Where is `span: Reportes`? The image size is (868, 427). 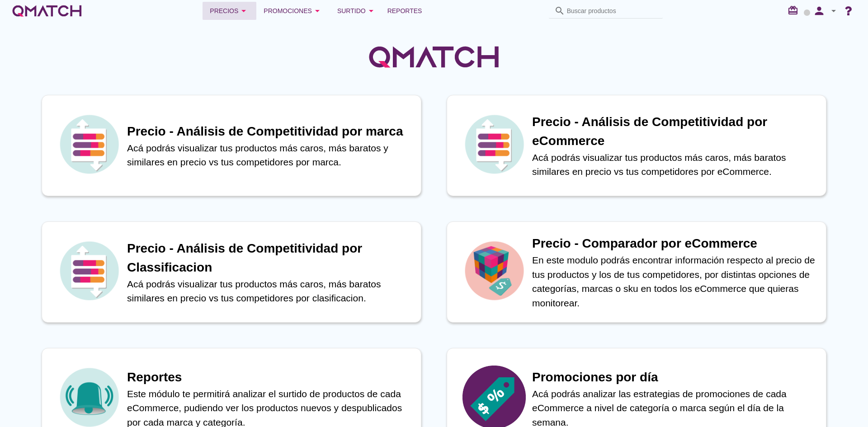
span: Reportes is located at coordinates (405, 11).